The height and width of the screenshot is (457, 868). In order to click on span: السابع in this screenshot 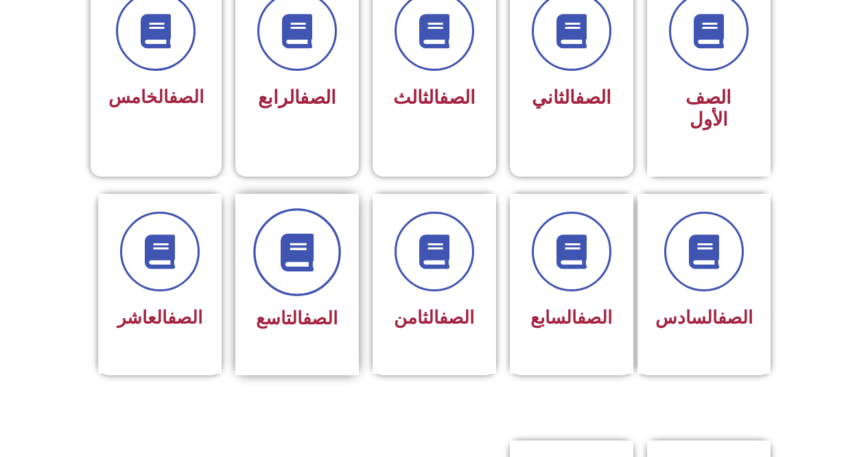, I will do `click(571, 317)`.